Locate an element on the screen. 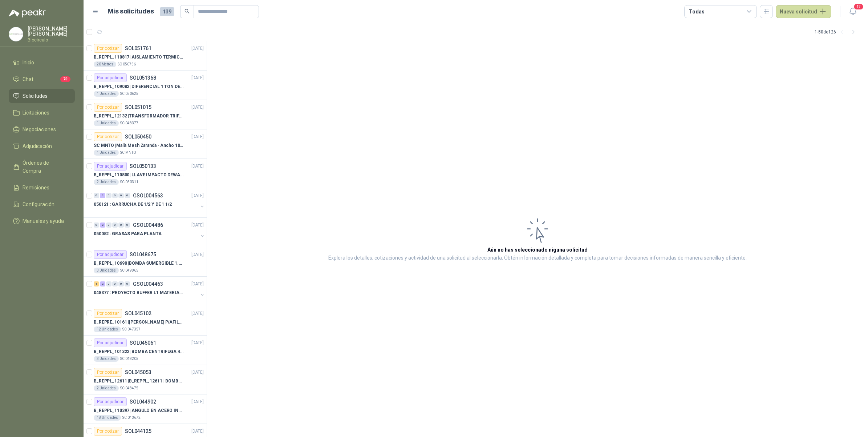  p: SOL050450 is located at coordinates (138, 137).